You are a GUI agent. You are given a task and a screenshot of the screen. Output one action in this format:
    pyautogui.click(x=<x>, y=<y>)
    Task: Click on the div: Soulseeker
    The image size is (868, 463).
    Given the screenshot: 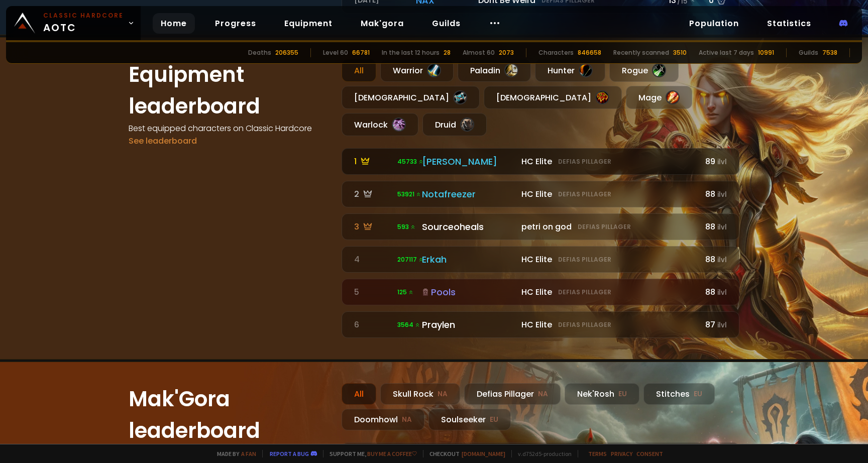 What is the action you would take?
    pyautogui.click(x=469, y=419)
    